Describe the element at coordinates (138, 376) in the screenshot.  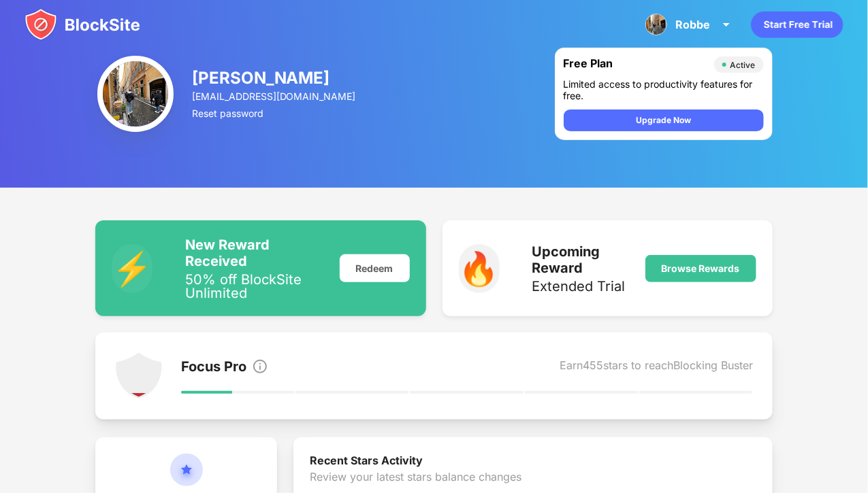
I see `img: points-level-1.svg` at that location.